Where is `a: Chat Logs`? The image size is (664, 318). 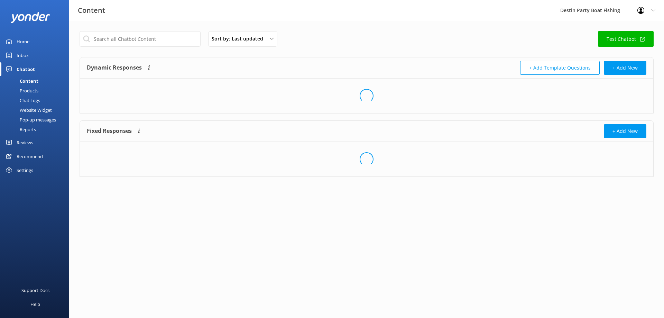
a: Chat Logs is located at coordinates (37, 100).